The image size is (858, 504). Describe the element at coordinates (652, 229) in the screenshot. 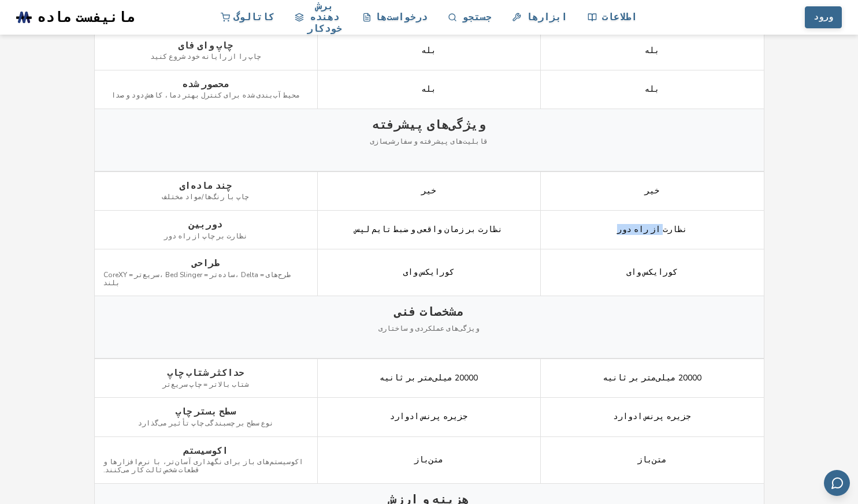

I see `font: نظارت از راه دور` at that location.